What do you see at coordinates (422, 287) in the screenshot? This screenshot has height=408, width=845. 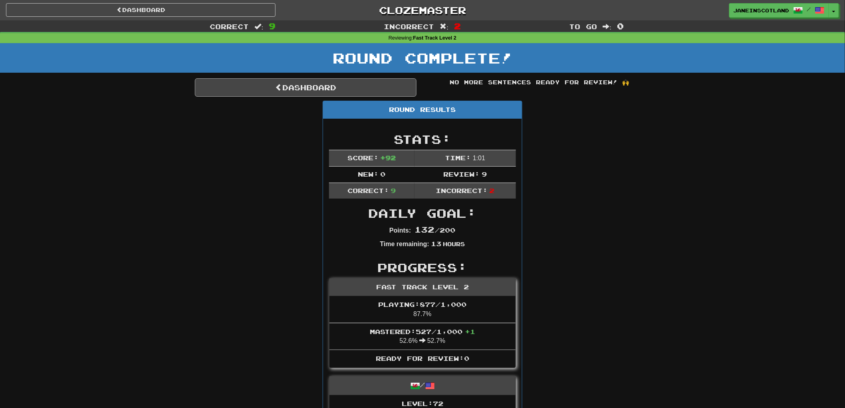 I see `div: Fast Track Level 2` at bounding box center [422, 287].